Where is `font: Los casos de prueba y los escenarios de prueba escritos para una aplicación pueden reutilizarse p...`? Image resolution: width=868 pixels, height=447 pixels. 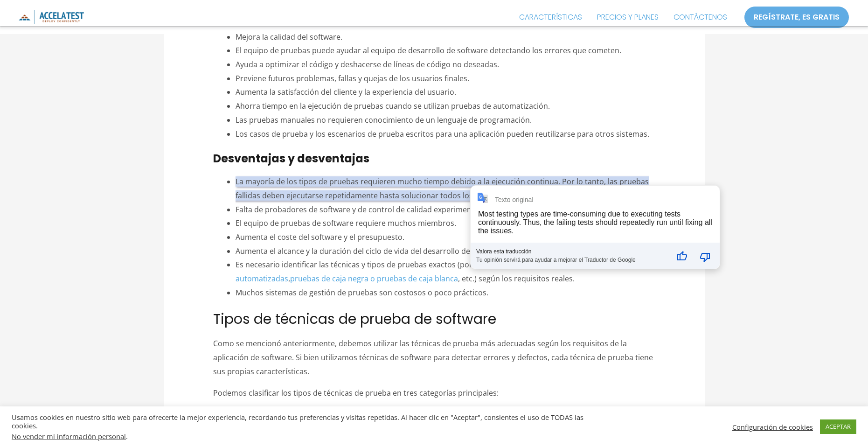 font: Los casos de prueba y los escenarios de prueba escritos para una aplicación pueden reutilizarse p... is located at coordinates (443, 134).